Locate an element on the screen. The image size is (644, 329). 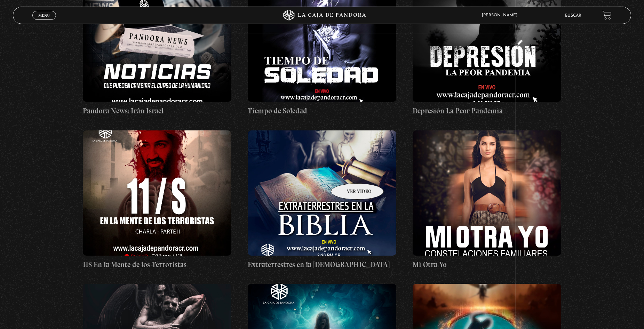
h4: Depresión La Peor Pandemia is located at coordinates (487, 111).